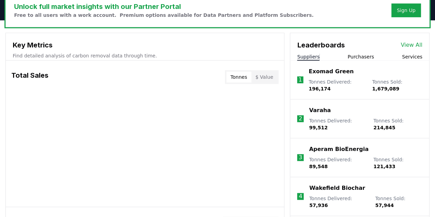 The width and height of the screenshot is (435, 217). What do you see at coordinates (300, 157) in the screenshot?
I see `p: 3` at bounding box center [300, 157].